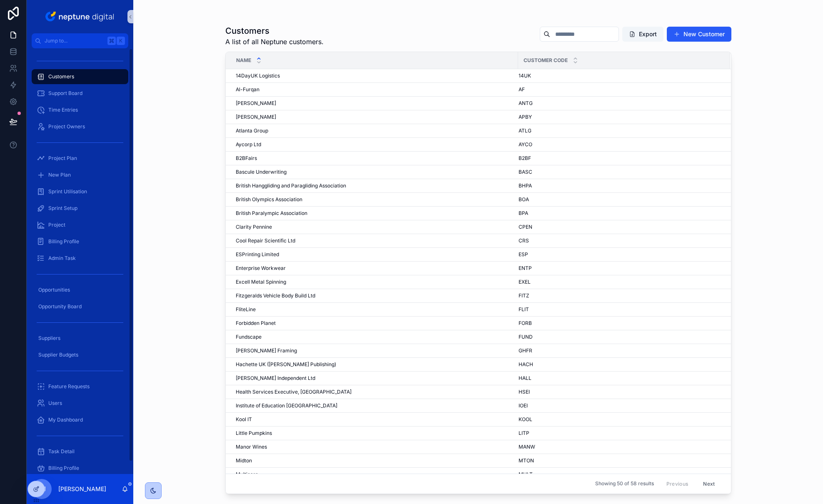  Describe the element at coordinates (525, 185) in the screenshot. I see `span: BHPA` at that location.